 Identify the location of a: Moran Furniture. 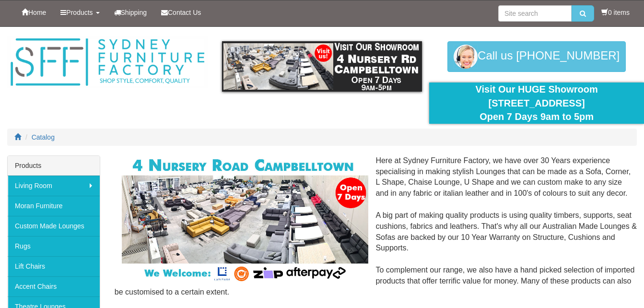
(54, 206).